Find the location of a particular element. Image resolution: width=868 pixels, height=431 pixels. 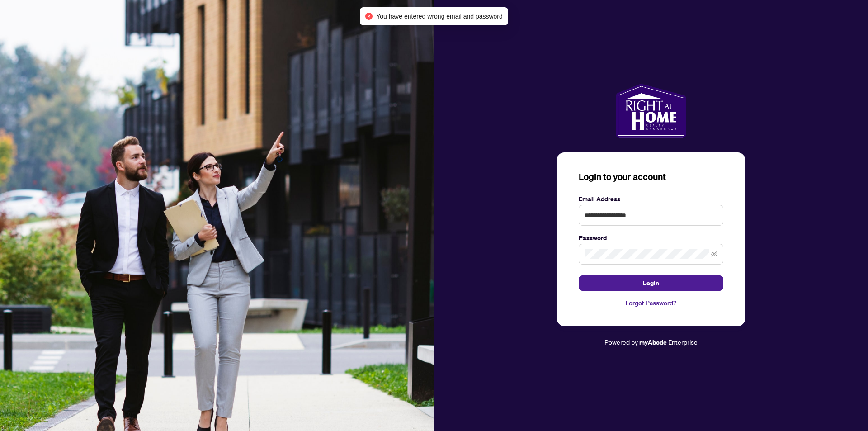

img: ma-logo is located at coordinates (650, 111).